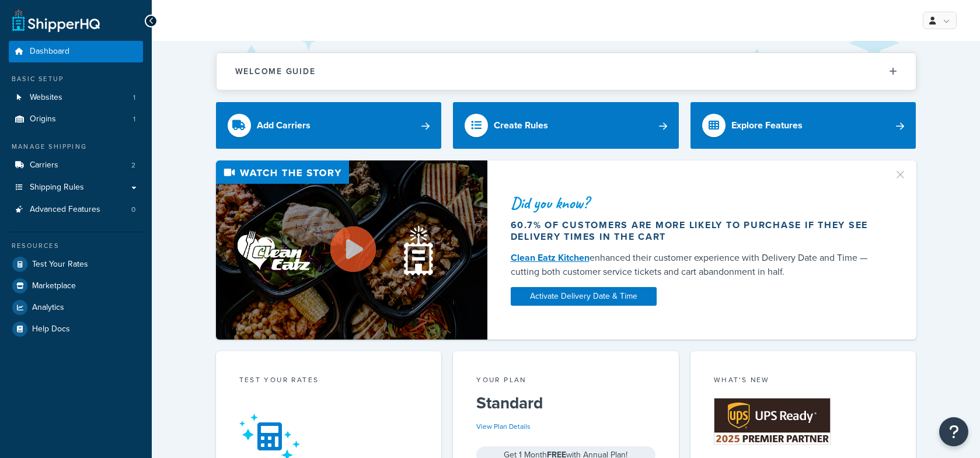 Image resolution: width=980 pixels, height=458 pixels. Describe the element at coordinates (75, 79) in the screenshot. I see `div: Basic Setup` at that location.